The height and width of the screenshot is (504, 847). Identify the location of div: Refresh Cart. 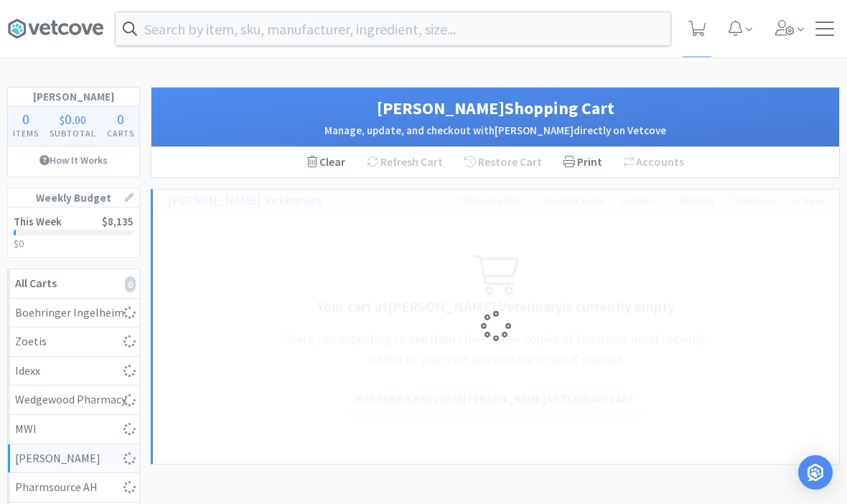
(404, 162).